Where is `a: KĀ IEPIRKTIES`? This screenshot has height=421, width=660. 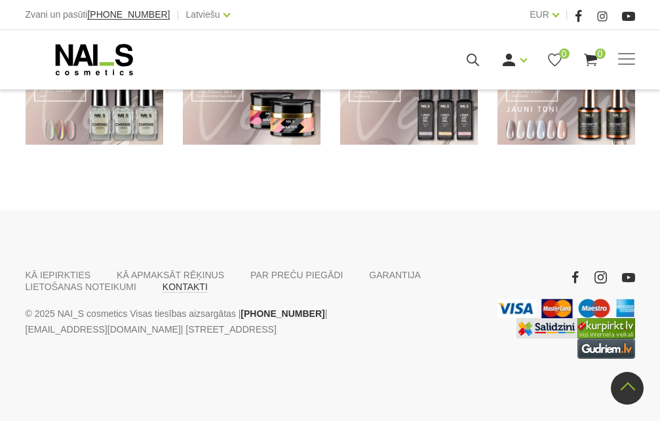 a: KĀ IEPIRKTIES is located at coordinates (58, 275).